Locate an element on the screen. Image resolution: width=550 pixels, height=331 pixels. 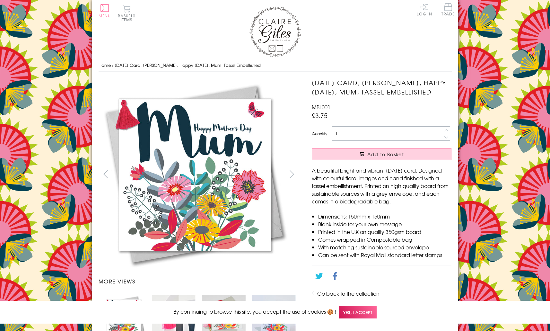
span: Menu is located at coordinates (105, 16).